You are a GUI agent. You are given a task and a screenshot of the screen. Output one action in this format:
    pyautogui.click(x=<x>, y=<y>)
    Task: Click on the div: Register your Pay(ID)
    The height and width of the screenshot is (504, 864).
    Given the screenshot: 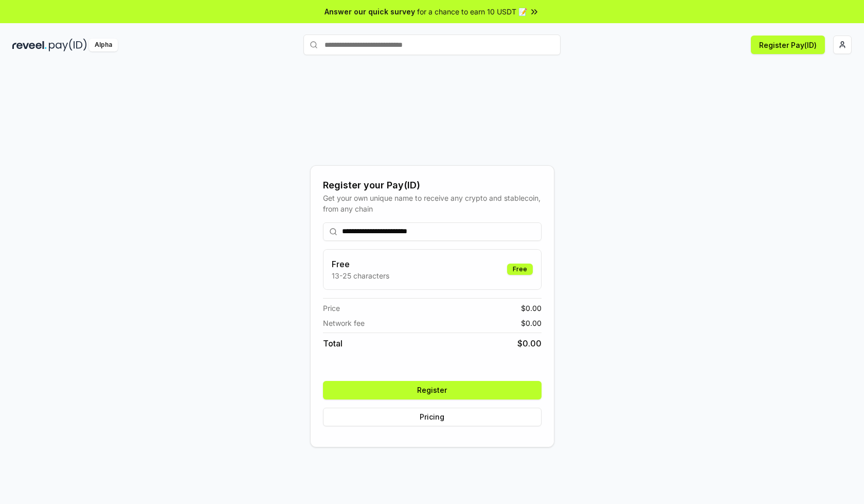 What is the action you would take?
    pyautogui.click(x=432, y=185)
    